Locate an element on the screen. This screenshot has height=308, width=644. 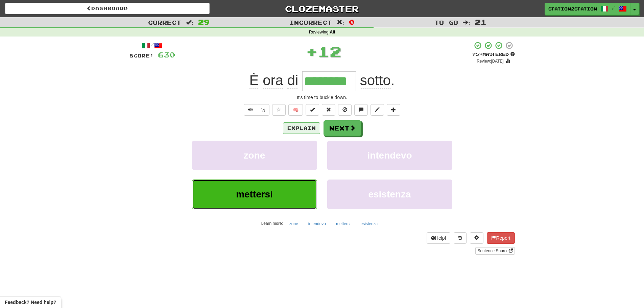
button: Favorite sentence (alt+f) is located at coordinates (279, 110).